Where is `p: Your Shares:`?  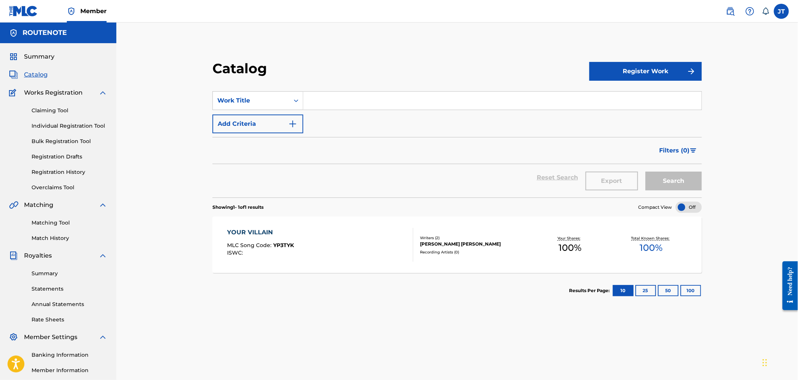
p: Your Shares: is located at coordinates (570, 238).